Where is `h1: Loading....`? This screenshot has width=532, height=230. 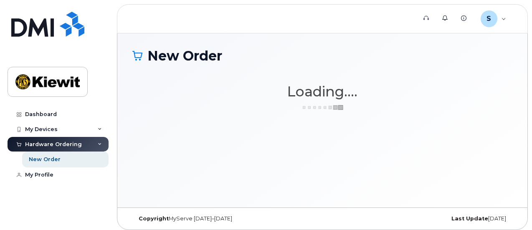
h1: Loading.... is located at coordinates (322, 91).